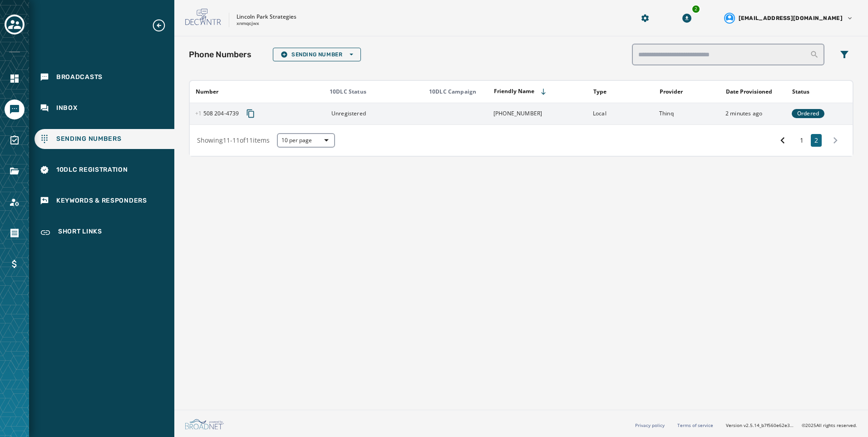  What do you see at coordinates (306, 141) in the screenshot?
I see `span: 10 per page` at bounding box center [306, 141].